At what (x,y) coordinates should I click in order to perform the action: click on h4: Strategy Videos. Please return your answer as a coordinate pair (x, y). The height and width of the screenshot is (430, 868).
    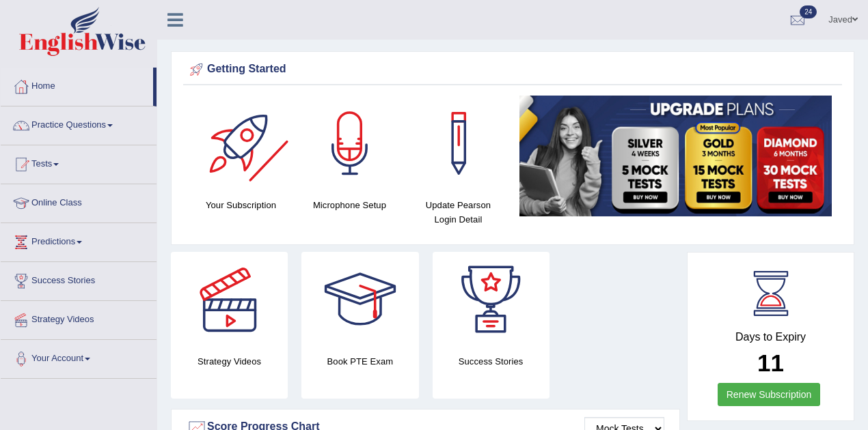
    Looking at the image, I should click on (229, 361).